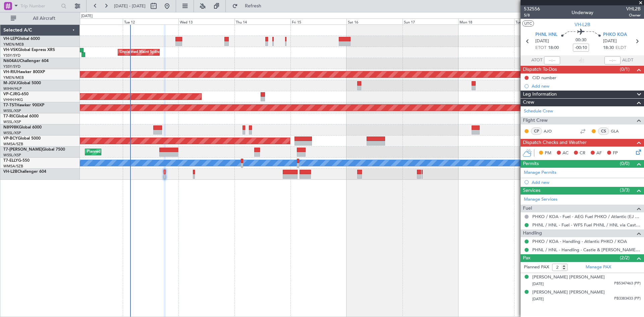 The image size is (644, 317). I want to click on span: T7-ELLY, so click(11, 161).